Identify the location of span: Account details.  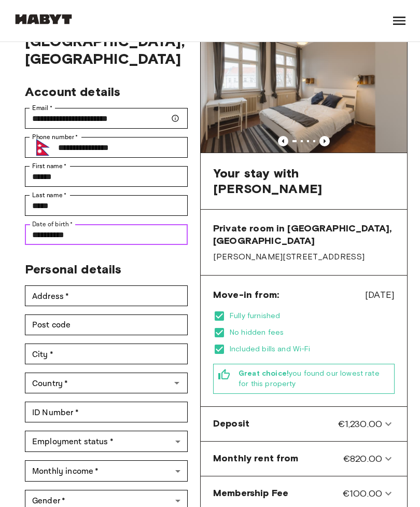
(73, 91).